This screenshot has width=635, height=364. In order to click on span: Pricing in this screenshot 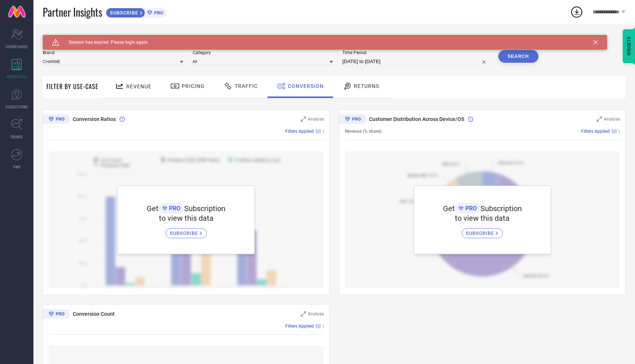, I will do `click(193, 86)`.